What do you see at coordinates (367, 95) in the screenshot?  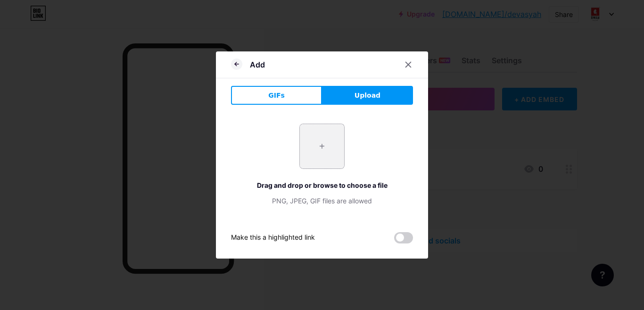 I see `button: Upload` at bounding box center [367, 95].